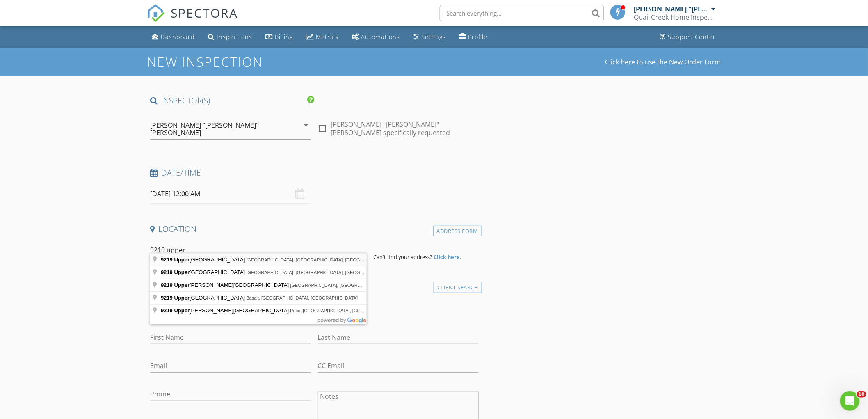  Describe the element at coordinates (430, 37) in the screenshot. I see `a: Settings` at that location.